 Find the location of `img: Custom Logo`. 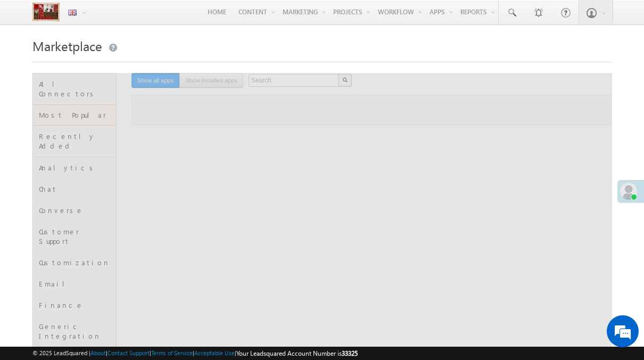

img: Custom Logo is located at coordinates (46, 12).